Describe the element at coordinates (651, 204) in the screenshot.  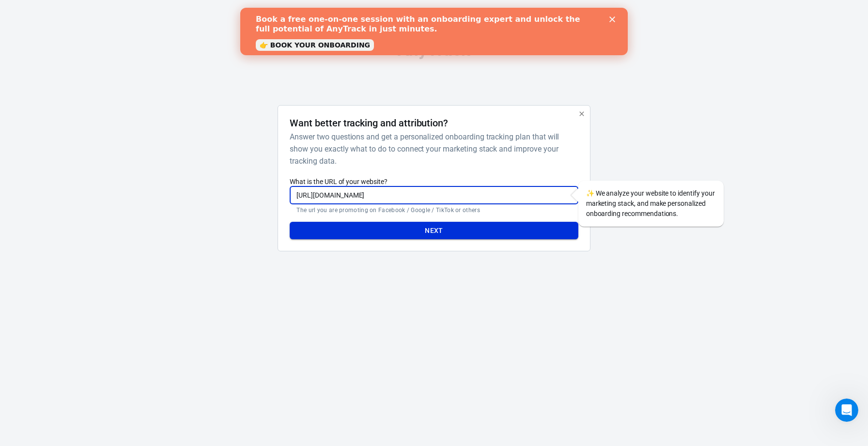
I see `div: We analyze your website to identify your marketing stack, and make personalized onboarding recomm...` at that location.